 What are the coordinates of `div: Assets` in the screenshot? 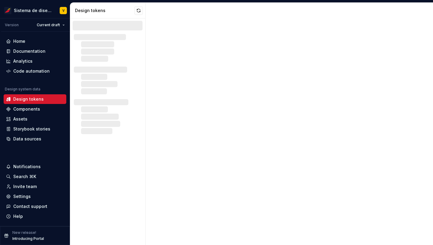 It's located at (20, 119).